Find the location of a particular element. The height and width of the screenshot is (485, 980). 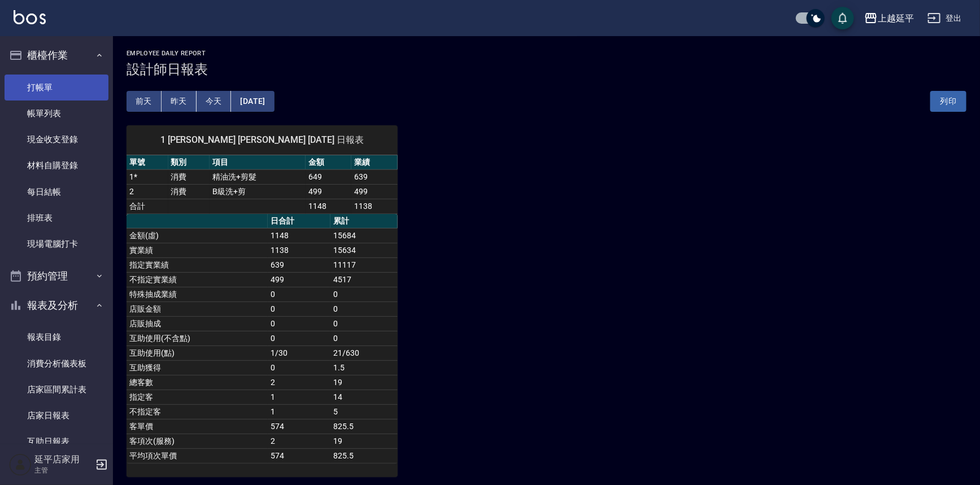

img: Person is located at coordinates (20, 465).